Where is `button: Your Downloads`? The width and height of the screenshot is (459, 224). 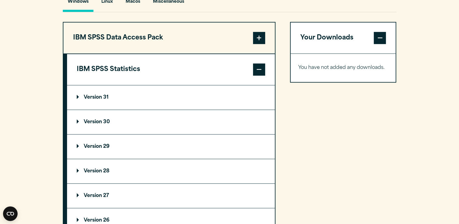 button: Your Downloads is located at coordinates (343, 38).